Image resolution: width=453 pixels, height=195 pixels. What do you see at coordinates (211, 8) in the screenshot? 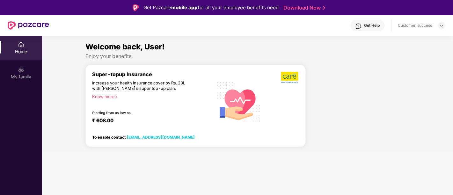
I see `div: Get Pazcare for all your employee benefits need` at bounding box center [211, 8].